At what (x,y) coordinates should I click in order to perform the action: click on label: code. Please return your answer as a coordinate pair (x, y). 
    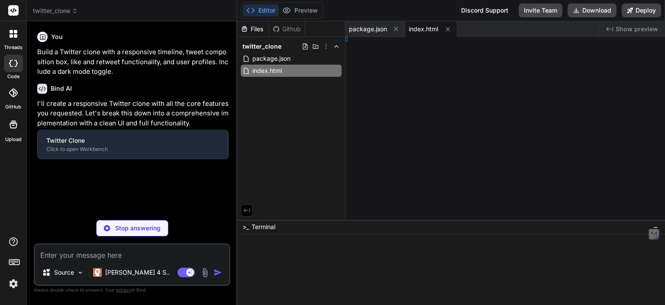
    Looking at the image, I should click on (13, 76).